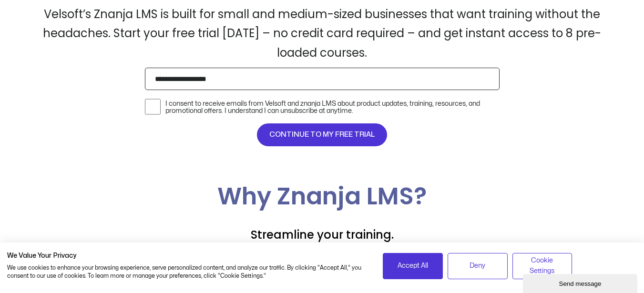 Image resolution: width=644 pixels, height=293 pixels. What do you see at coordinates (322, 34) in the screenshot?
I see `p: Velsoft’s Znanja LMS is built for small and medium-sized businesses that want training without th...` at bounding box center [322, 34].